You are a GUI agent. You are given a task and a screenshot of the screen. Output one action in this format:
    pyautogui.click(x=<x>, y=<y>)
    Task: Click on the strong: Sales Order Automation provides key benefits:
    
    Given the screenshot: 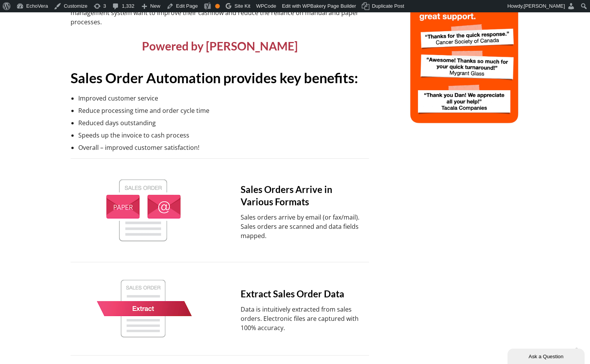 What is the action you would take?
    pyautogui.click(x=214, y=78)
    